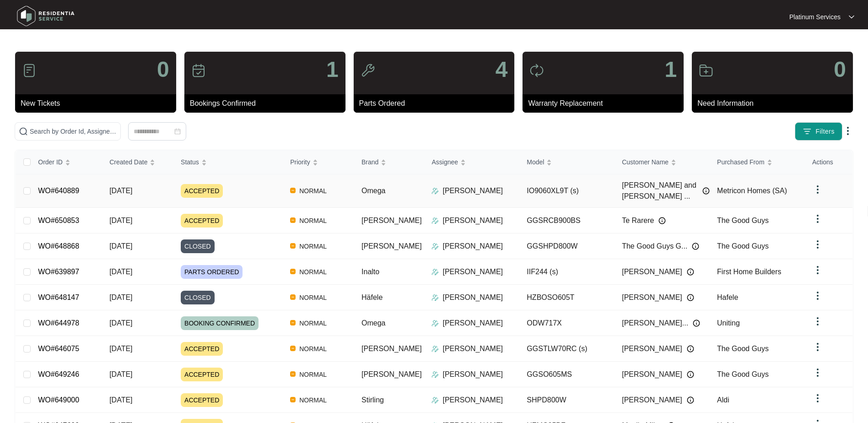 Image resolution: width=868 pixels, height=423 pixels. What do you see at coordinates (437, 103) in the screenshot?
I see `p: Parts Ordered` at bounding box center [437, 103].